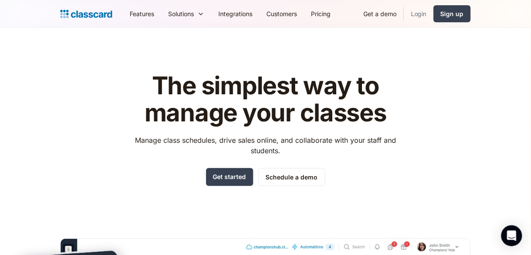  Describe the element at coordinates (282, 14) in the screenshot. I see `a: Customers` at that location.